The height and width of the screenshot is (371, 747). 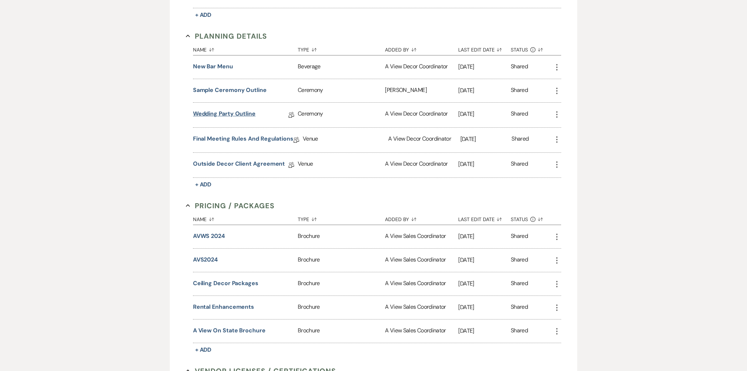 I want to click on button: AVWS 2024, so click(x=209, y=236).